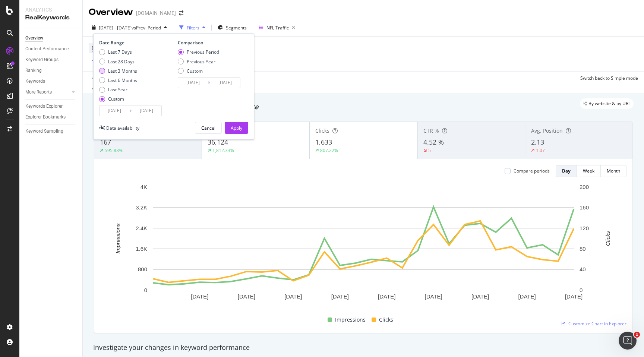 Image resolution: width=644 pixels, height=357 pixels. I want to click on text: 80, so click(583, 248).